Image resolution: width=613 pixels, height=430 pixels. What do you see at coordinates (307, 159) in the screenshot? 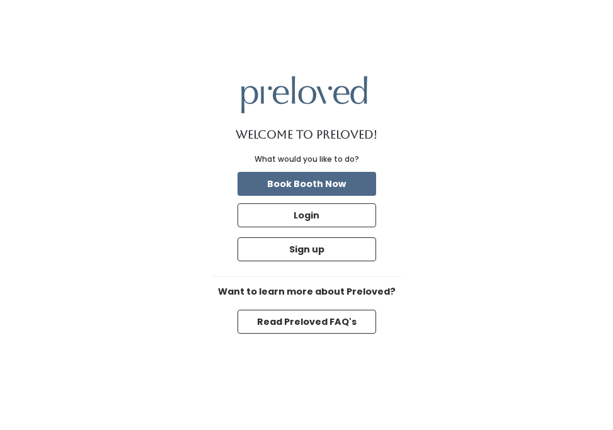
I see `div: What would you like to do?` at bounding box center [307, 159].